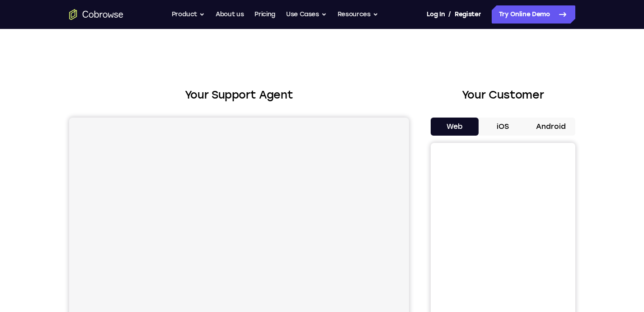 This screenshot has height=312, width=644. Describe the element at coordinates (265, 15) in the screenshot. I see `a: Pricing` at that location.